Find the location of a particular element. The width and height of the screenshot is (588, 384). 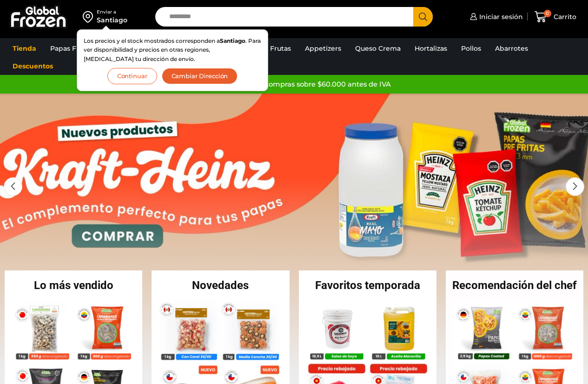

div: Santiago is located at coordinates (112, 20).